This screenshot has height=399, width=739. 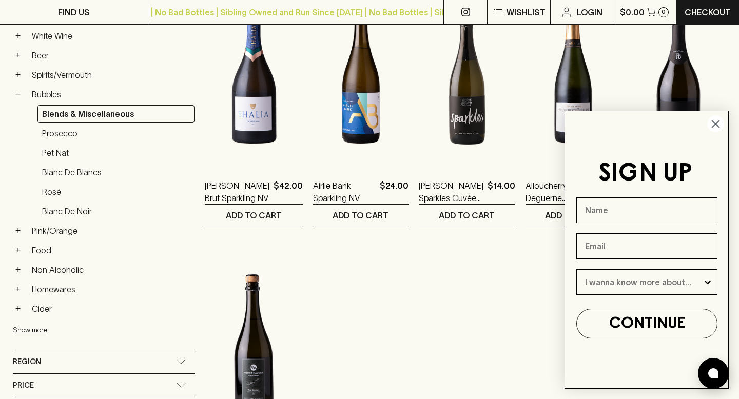 I want to click on input: Name, so click(x=647, y=210).